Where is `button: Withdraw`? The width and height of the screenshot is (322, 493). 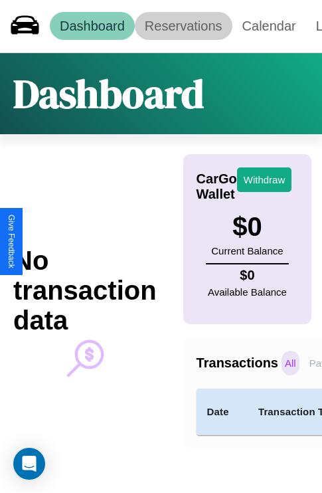
button: Withdraw is located at coordinates (264, 179).